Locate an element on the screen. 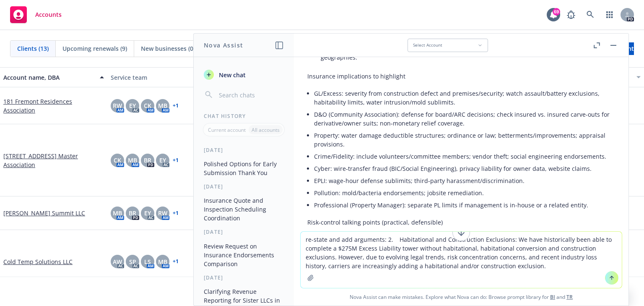 Image resolution: width=644 pixels, height=306 pixels. span: New chat is located at coordinates (231, 75).